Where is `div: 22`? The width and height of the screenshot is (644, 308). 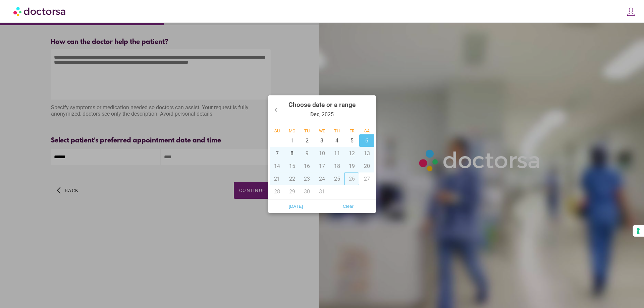
div: 22 is located at coordinates (292, 178).